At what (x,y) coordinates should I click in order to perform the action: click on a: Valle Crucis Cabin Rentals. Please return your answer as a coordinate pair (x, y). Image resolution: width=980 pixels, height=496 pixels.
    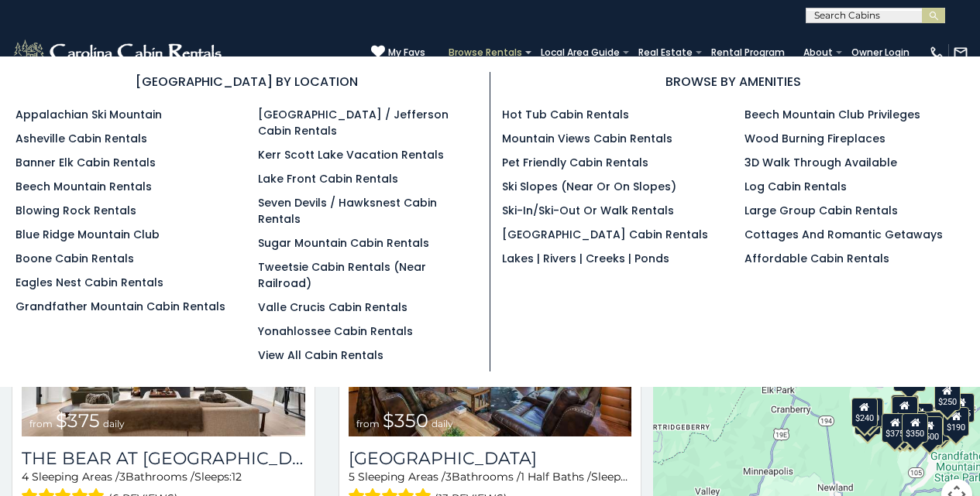
    Looking at the image, I should click on (332, 307).